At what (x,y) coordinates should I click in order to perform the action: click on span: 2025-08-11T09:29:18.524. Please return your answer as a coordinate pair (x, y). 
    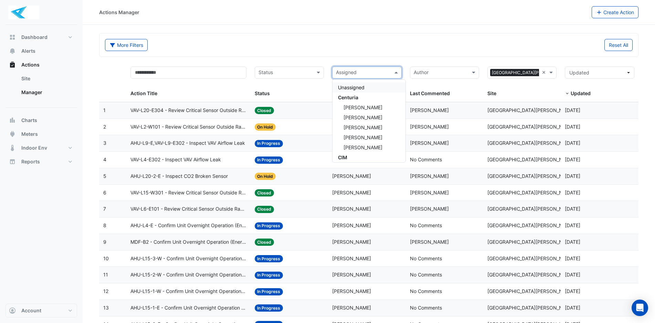
    Looking at the image, I should click on (572, 110).